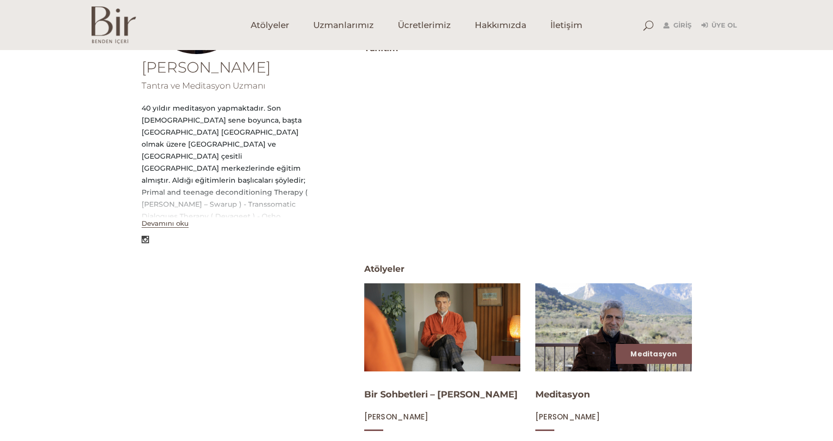  What do you see at coordinates (424, 25) in the screenshot?
I see `span: Ücretlerimiz` at bounding box center [424, 25].